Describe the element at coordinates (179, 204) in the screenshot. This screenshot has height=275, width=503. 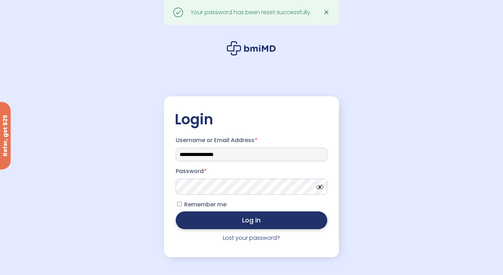
I see `input: Remember me` at that location.